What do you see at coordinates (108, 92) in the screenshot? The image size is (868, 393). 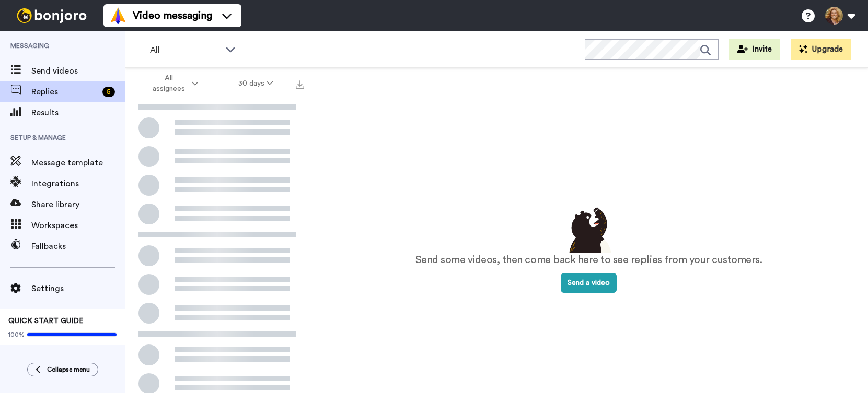 I see `div: 5` at bounding box center [108, 92].